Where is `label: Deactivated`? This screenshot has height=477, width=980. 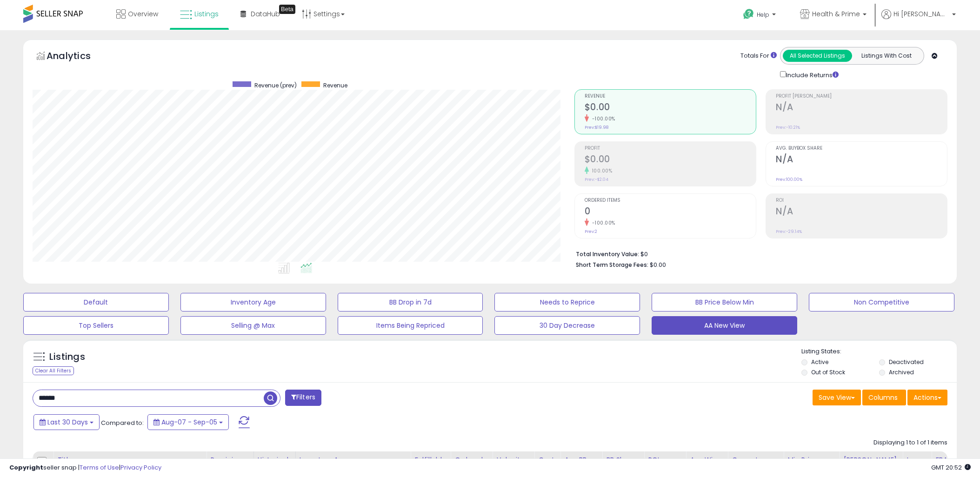
label: Deactivated is located at coordinates (906, 362).